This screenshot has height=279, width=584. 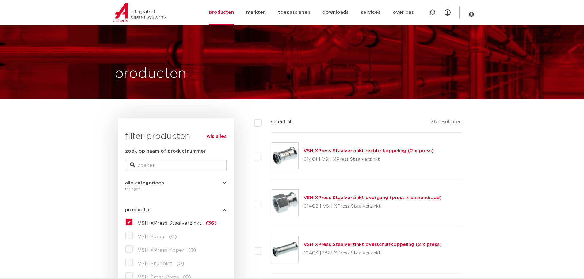 I want to click on span: VSH XPress Koper, so click(x=161, y=250).